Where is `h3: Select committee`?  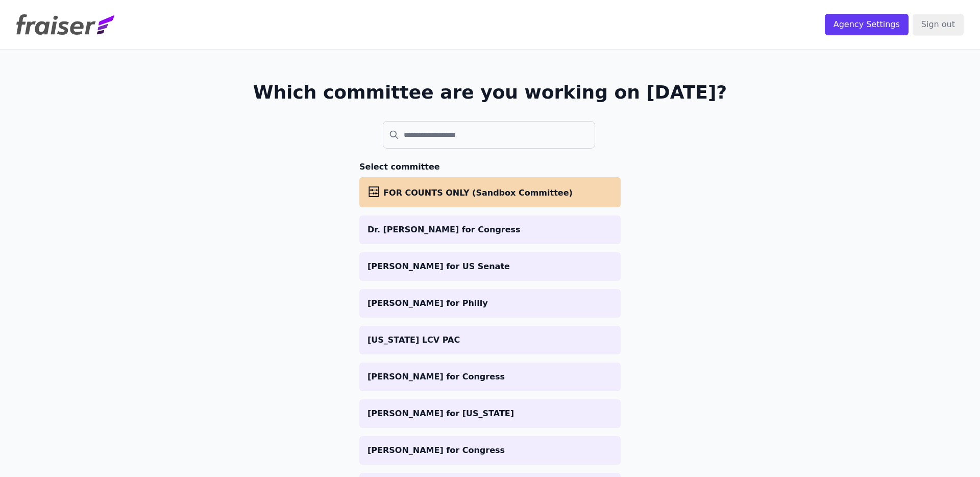 h3: Select committee is located at coordinates (490, 167).